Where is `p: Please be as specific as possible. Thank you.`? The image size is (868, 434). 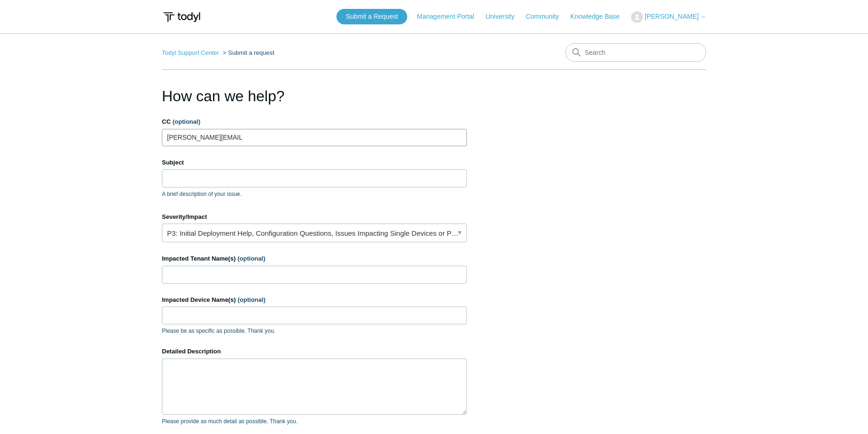
p: Please be as specific as possible. Thank you. is located at coordinates (315, 331).